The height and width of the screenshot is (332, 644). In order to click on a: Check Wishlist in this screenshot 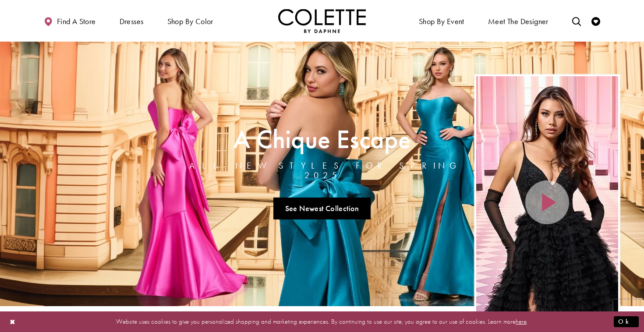, I will do `click(596, 20)`.